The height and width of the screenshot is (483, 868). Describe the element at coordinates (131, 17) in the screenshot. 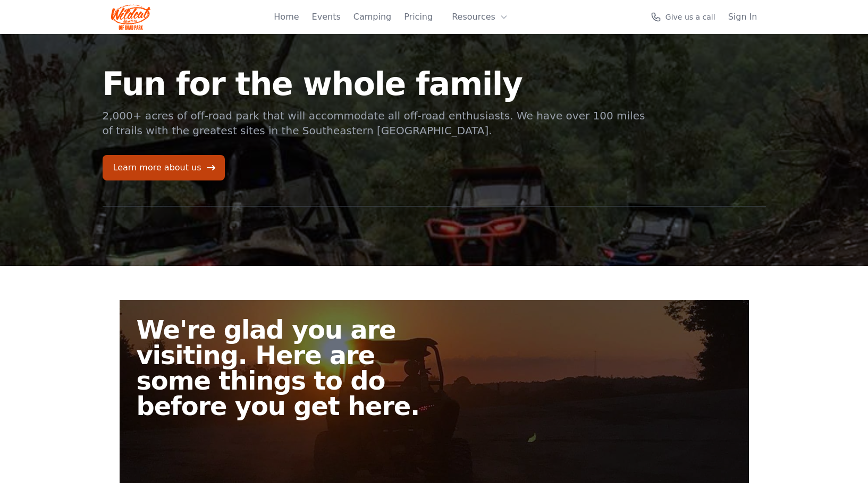

I see `img: Wildcat Logo` at that location.